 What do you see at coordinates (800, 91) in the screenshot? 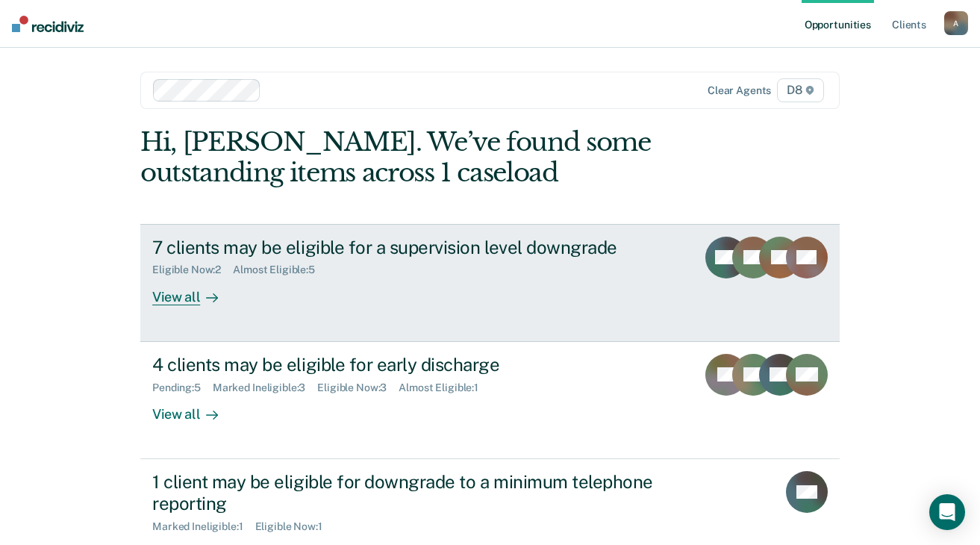
I see `span: D8` at bounding box center [800, 91].